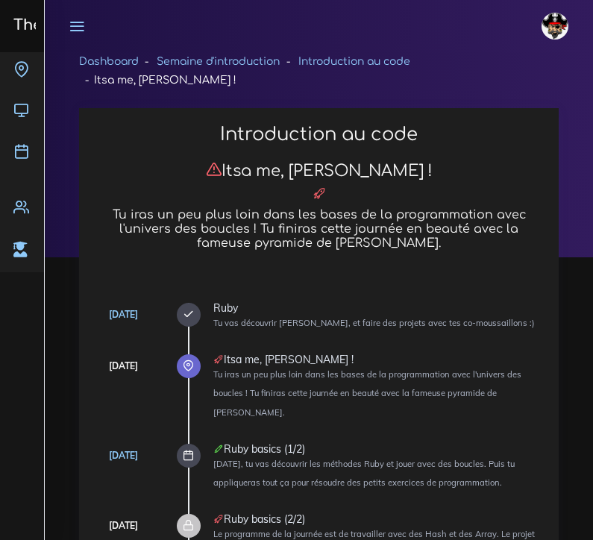 Image resolution: width=593 pixels, height=540 pixels. I want to click on a: Introduction au code, so click(354, 61).